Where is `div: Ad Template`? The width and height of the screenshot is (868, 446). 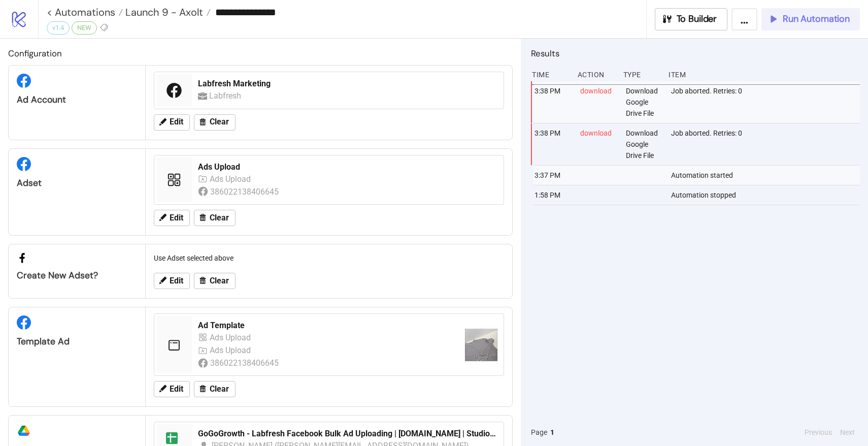 div: Ad Template is located at coordinates (327, 326).